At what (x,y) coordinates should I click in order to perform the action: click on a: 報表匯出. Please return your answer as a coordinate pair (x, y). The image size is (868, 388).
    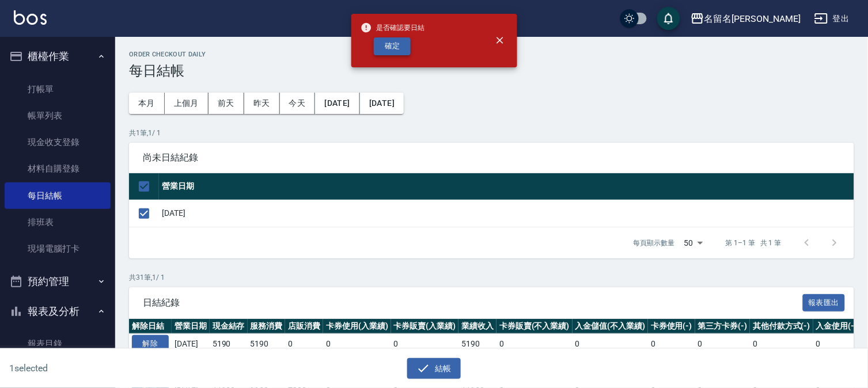
    Looking at the image, I should click on (824, 302).